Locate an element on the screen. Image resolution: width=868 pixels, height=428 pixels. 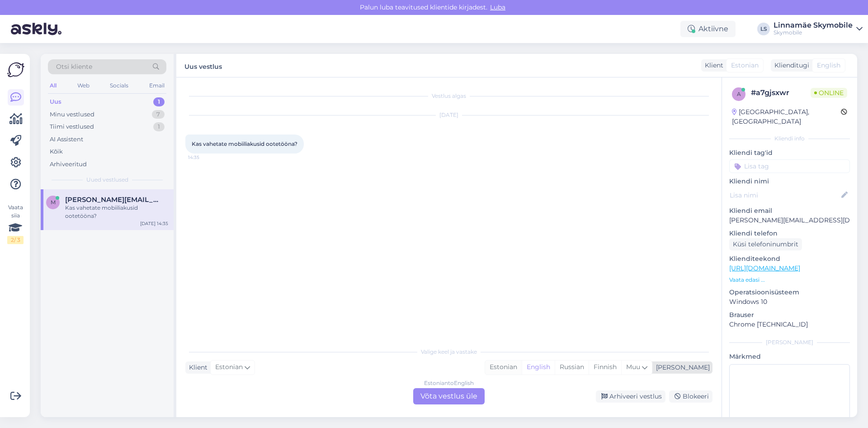
p: Windows 10 is located at coordinates (790, 301).